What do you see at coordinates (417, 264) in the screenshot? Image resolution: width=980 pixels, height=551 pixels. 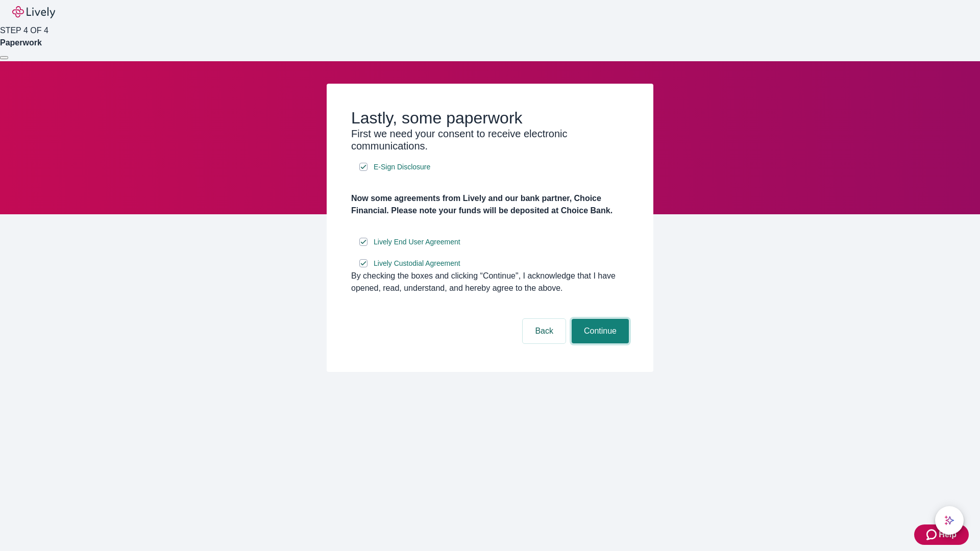 I see `span: Lively Custodial Agreement` at bounding box center [417, 264].